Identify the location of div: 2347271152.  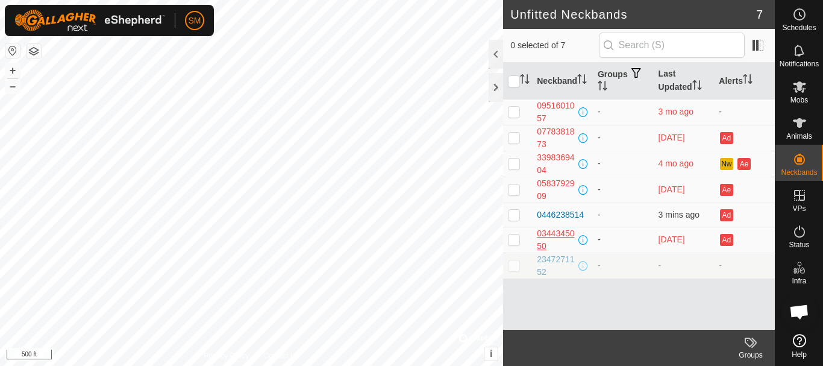
(556, 266).